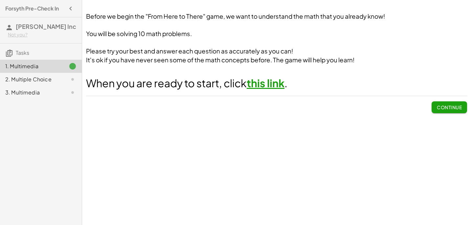 The width and height of the screenshot is (471, 225). I want to click on div: 1. Multimedia, so click(32, 66).